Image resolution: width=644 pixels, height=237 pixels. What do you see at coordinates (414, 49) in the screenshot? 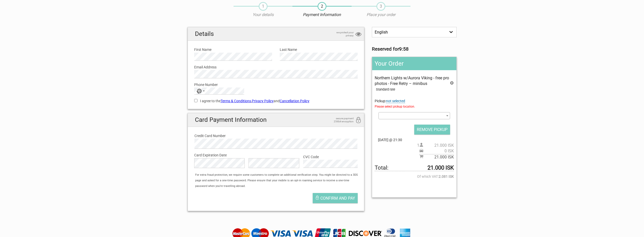
I see `h3: Reserved for` at bounding box center [414, 49].